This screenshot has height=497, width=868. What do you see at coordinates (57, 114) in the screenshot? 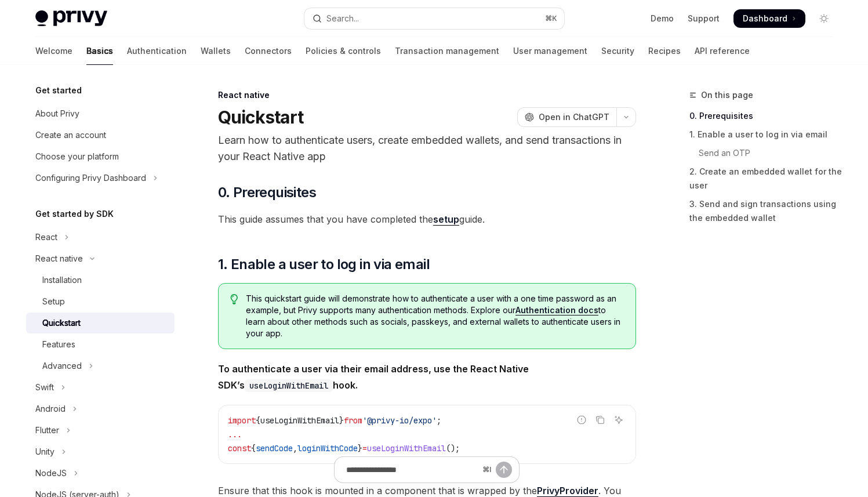
I see `div: About Privy` at bounding box center [57, 114].